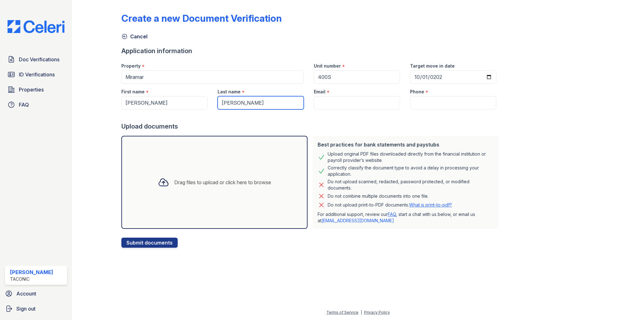  What do you see at coordinates (134, 36) in the screenshot?
I see `a: Cancel` at bounding box center [134, 36].